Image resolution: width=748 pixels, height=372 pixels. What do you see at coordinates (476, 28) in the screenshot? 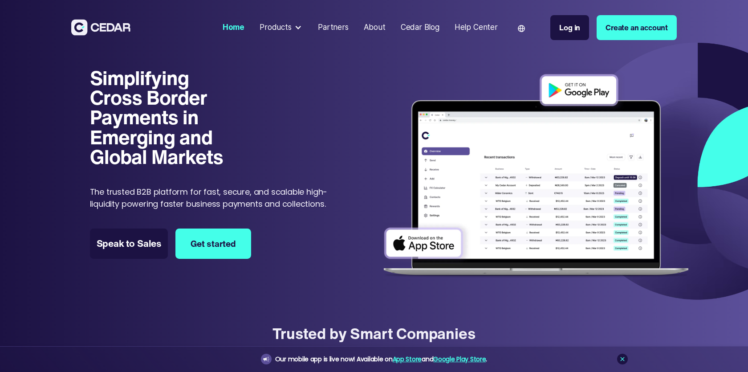
I see `a: Help Center` at bounding box center [476, 28].